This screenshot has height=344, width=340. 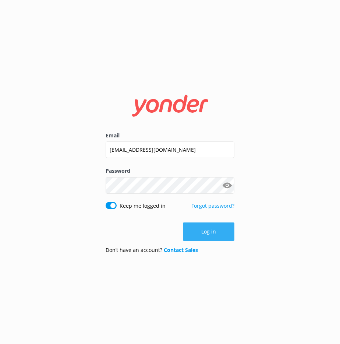 What do you see at coordinates (152, 250) in the screenshot?
I see `p: Don’t have an account?` at bounding box center [152, 250].